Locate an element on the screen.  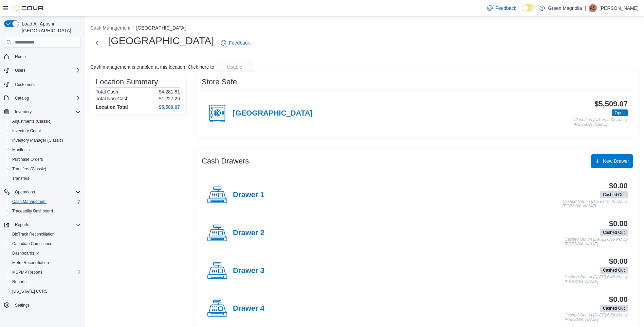
h4: $5,509.07 is located at coordinates (169, 107).